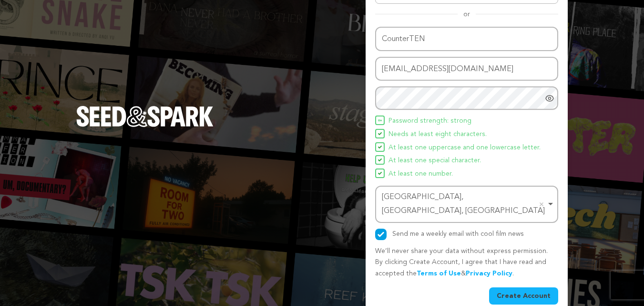 The height and width of the screenshot is (306, 644). I want to click on p: We’ll never share your data without express permission. By clicking Create Account, I agree that ..., so click(467, 263).